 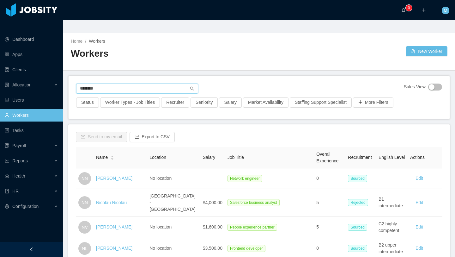 What do you see at coordinates (175, 102) in the screenshot?
I see `button: Recruiter` at bounding box center [175, 102].